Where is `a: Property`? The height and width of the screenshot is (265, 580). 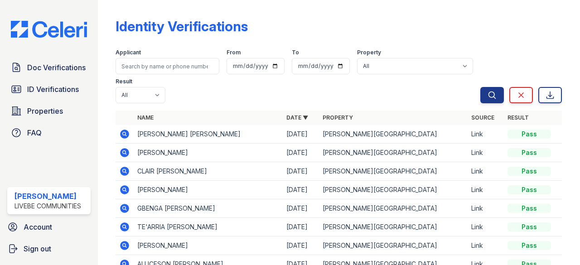 a: Property is located at coordinates (338, 117).